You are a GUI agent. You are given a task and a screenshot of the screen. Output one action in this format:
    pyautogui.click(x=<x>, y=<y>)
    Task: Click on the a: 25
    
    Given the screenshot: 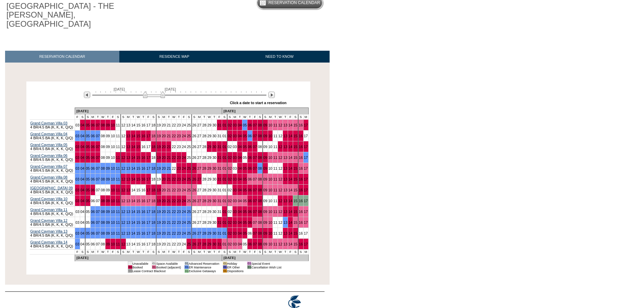 What is the action you would take?
    pyautogui.click(x=189, y=125)
    